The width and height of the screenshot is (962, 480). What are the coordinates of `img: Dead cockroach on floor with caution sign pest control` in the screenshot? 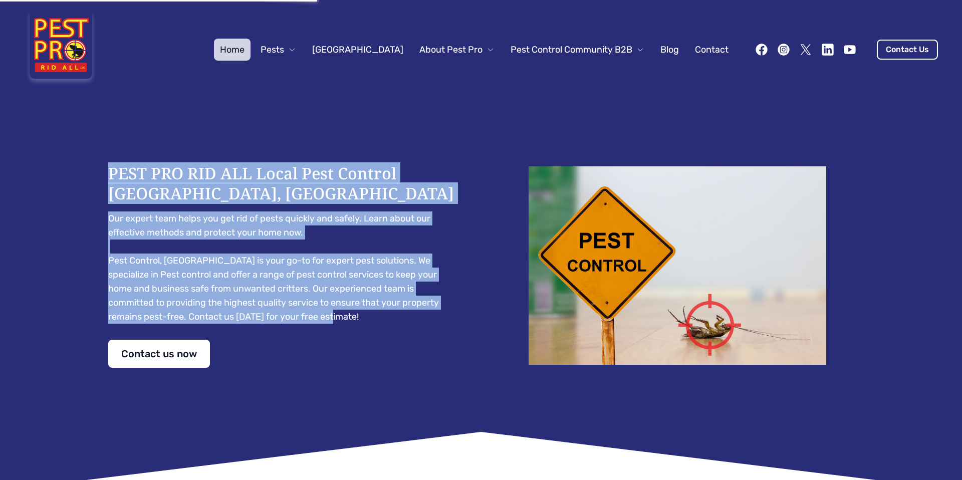 It's located at (678, 266).